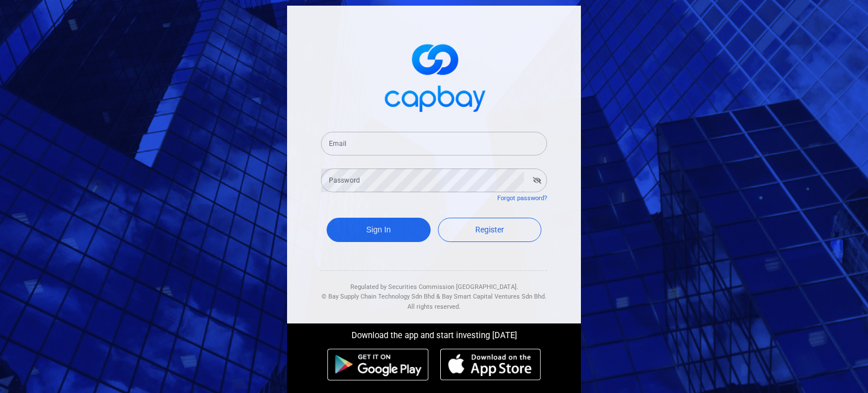 Image resolution: width=868 pixels, height=393 pixels. I want to click on span: © Bay Supply Chain Technology Sdn Bhd, so click(378, 296).